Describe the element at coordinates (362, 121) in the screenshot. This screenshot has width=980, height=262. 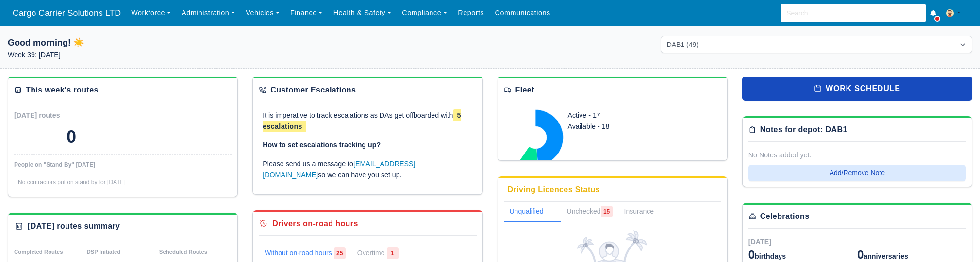
I see `span: 5 escalations` at that location.